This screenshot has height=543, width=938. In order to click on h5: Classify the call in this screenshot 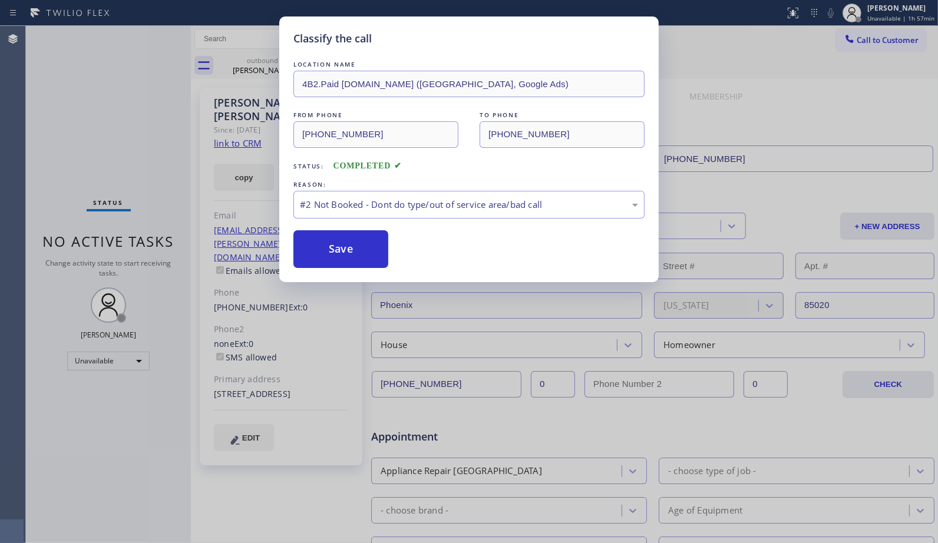, I will do `click(332, 38)`.